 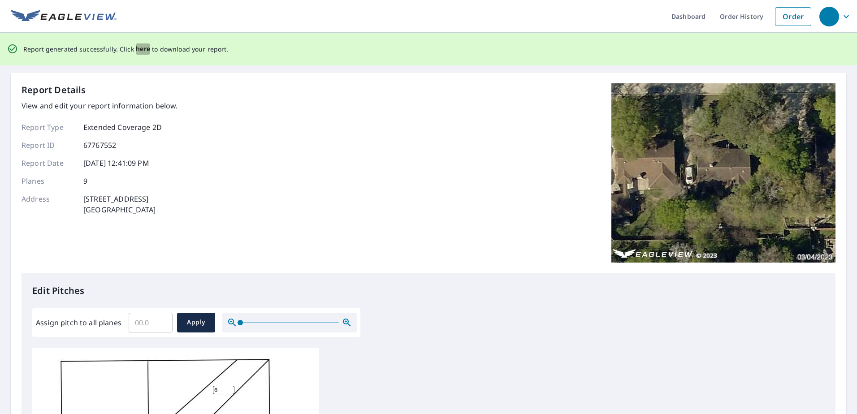 I want to click on p: 67767552, so click(x=100, y=145).